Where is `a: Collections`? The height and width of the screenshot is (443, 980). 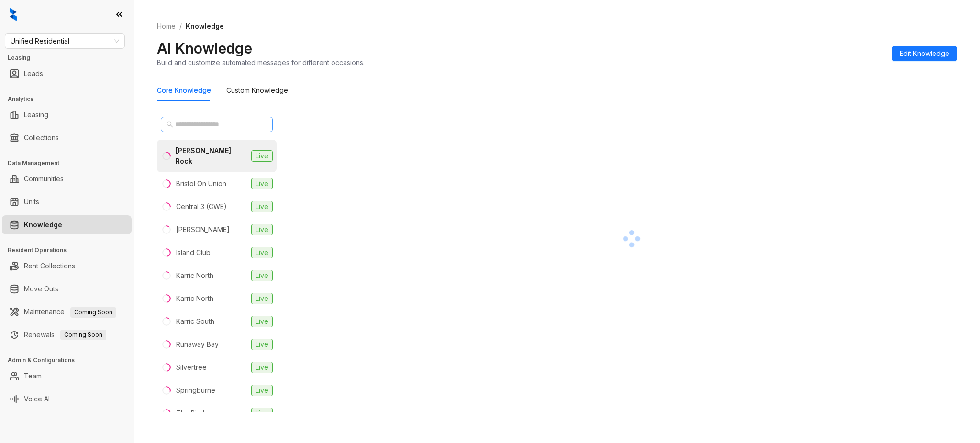
a: Collections is located at coordinates (41, 138).